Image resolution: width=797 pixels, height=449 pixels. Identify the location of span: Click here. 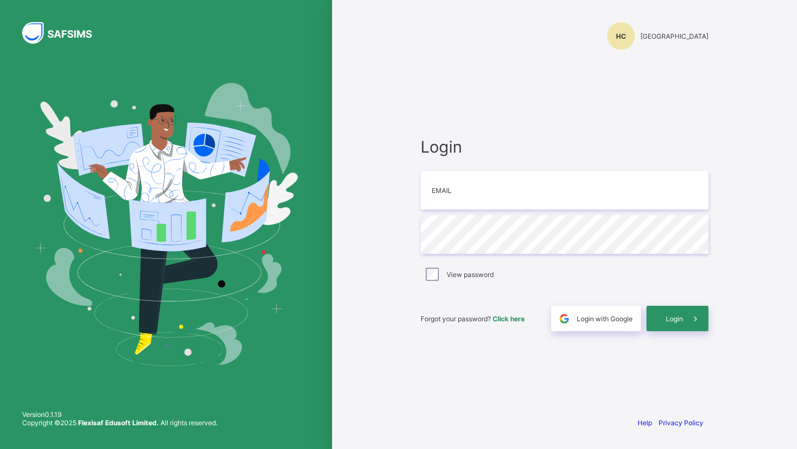
(508, 319).